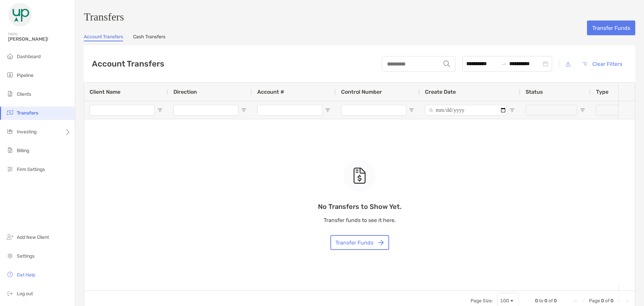 This screenshot has width=644, height=306. Describe the element at coordinates (576, 301) in the screenshot. I see `div: First Page` at that location.